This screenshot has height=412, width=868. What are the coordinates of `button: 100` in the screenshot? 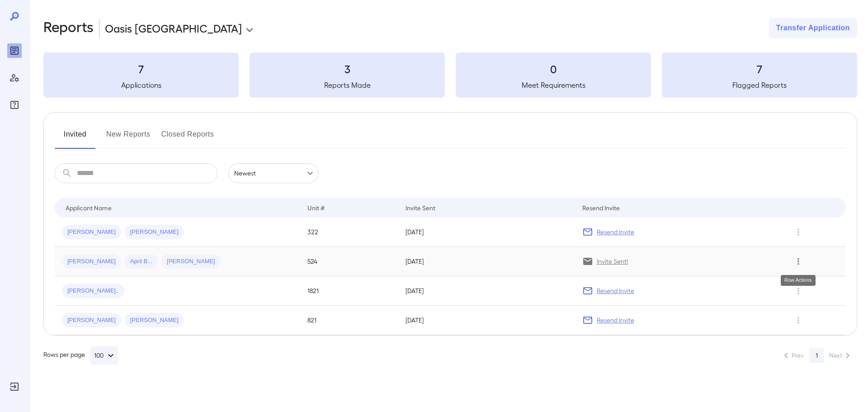 It's located at (104, 355).